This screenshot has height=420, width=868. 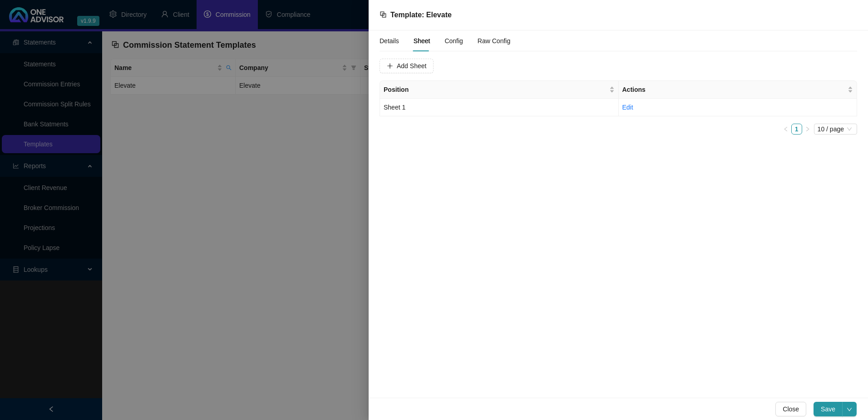 I want to click on button: left, so click(x=786, y=129).